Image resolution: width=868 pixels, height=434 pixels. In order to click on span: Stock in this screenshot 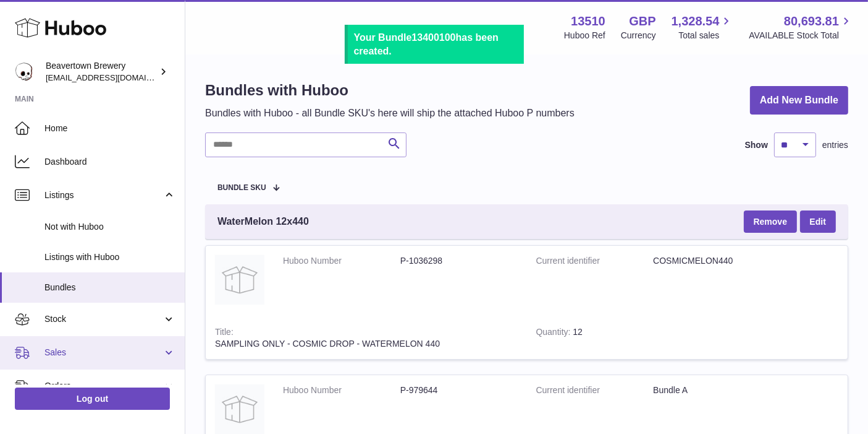, I will do `click(104, 318)`.